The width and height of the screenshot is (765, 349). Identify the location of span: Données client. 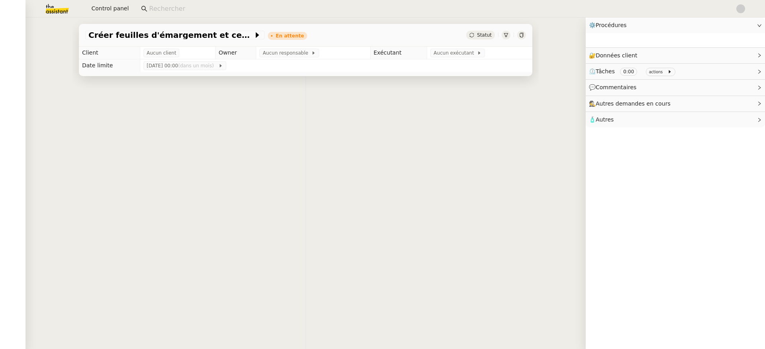
(617, 55).